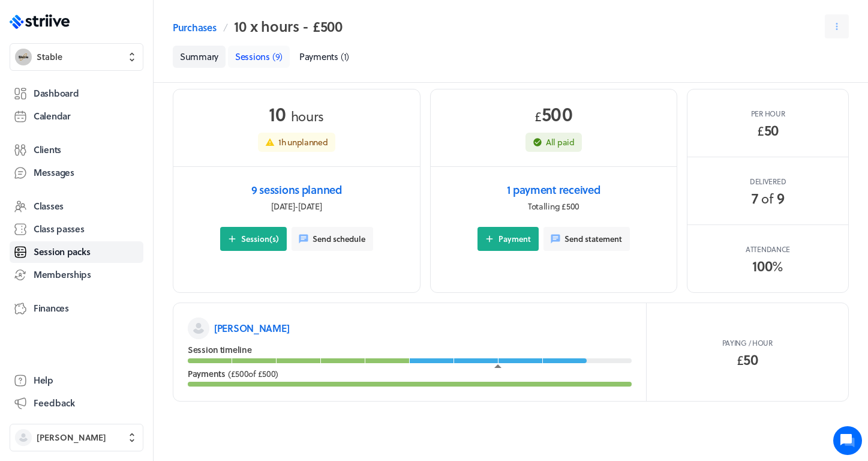 The width and height of the screenshot is (868, 461). I want to click on p: Totalling £500, so click(554, 207).